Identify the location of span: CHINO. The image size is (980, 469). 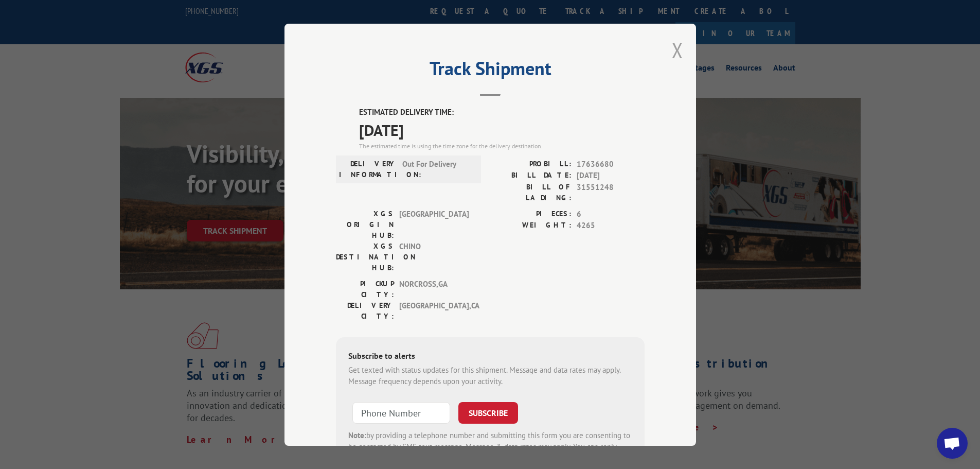
(434, 256).